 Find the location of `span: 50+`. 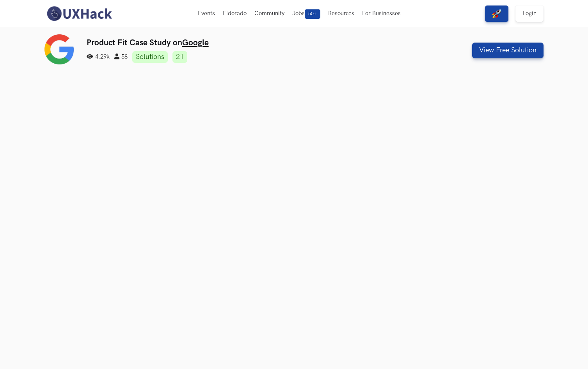

span: 50+ is located at coordinates (313, 14).